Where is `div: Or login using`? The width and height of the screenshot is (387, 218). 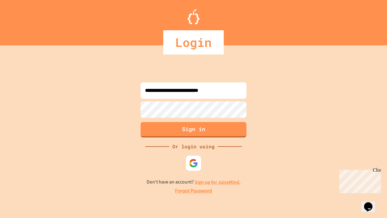 div: Or login using is located at coordinates (194, 146).